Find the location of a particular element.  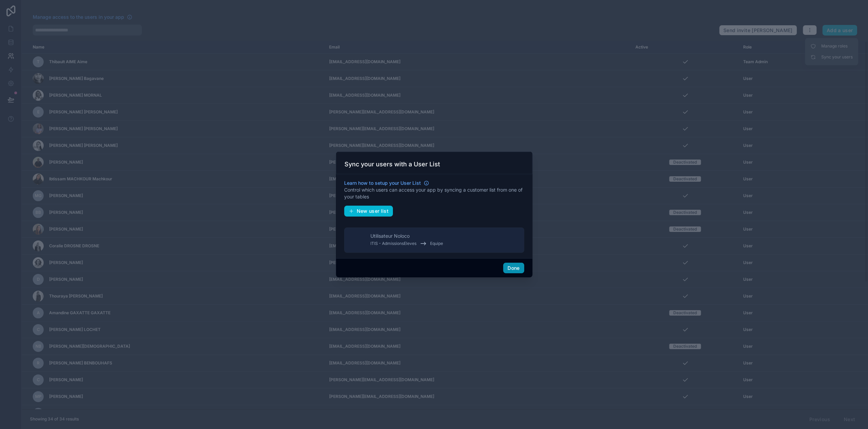

a: Learn how to setup your User List is located at coordinates (387, 183).